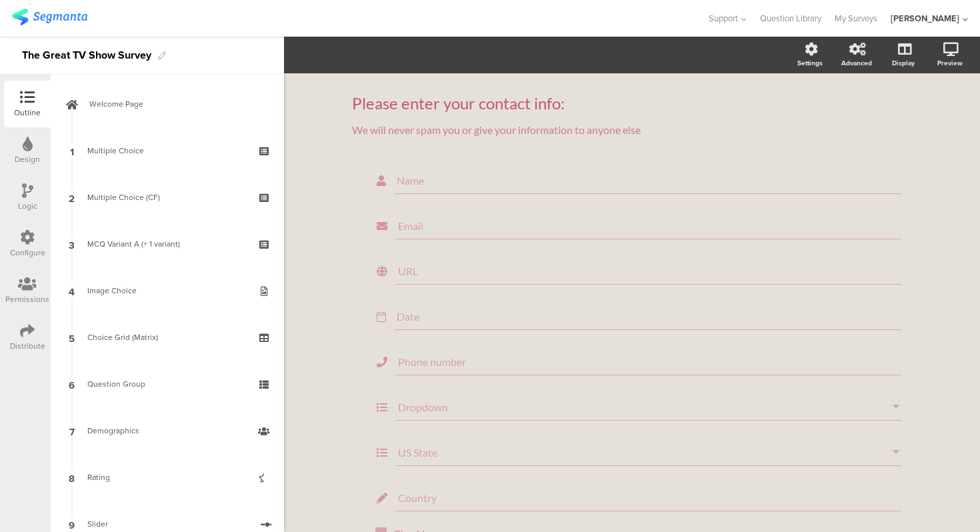 The height and width of the screenshot is (532, 980). I want to click on span: 6, so click(71, 384).